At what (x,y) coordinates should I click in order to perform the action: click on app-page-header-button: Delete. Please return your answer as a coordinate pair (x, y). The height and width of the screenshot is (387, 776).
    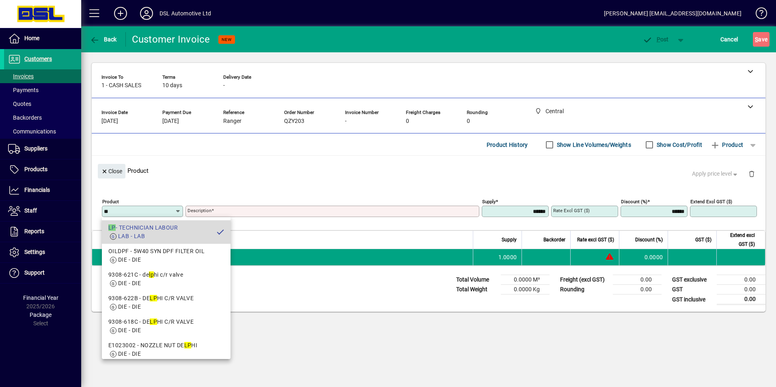
    Looking at the image, I should click on (752, 174).